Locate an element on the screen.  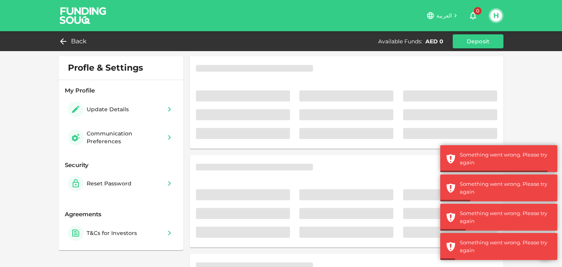
div: Reset Password is located at coordinates (109, 183).